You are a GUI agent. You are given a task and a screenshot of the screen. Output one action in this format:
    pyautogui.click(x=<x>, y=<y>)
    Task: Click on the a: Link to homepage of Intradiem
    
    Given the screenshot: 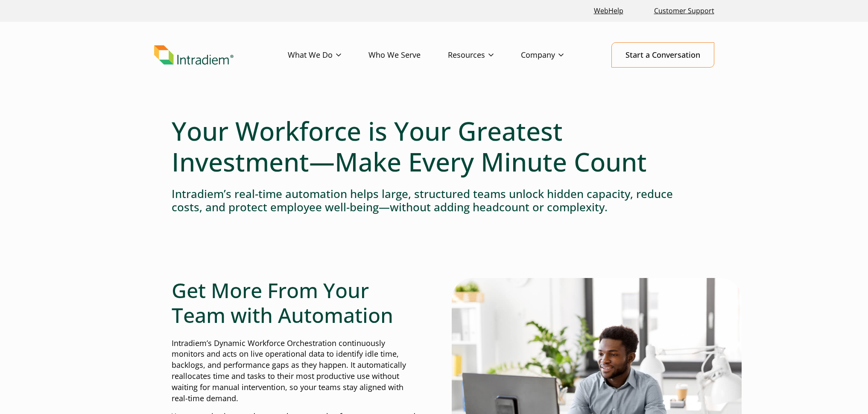 What is the action you would take?
    pyautogui.click(x=221, y=55)
    